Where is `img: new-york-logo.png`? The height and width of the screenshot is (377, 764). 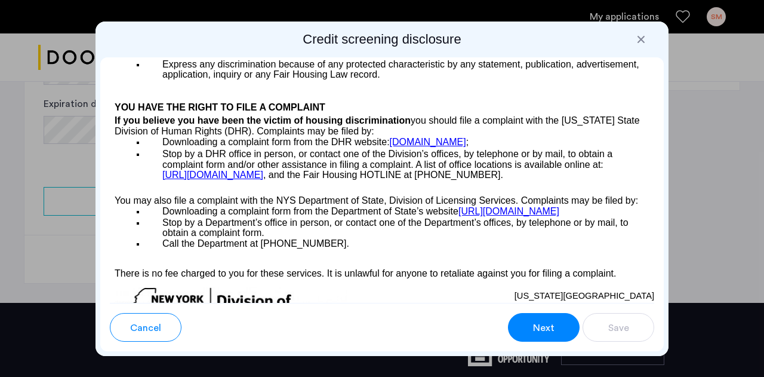
img: new-york-logo.png is located at coordinates (229, 309).